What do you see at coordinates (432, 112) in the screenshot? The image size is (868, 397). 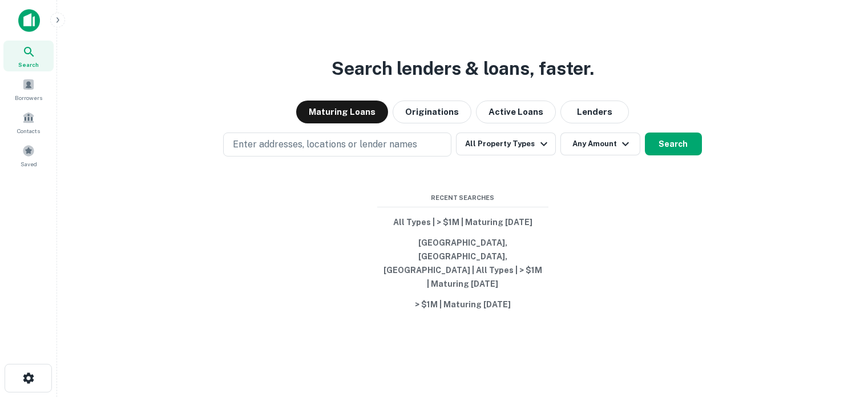 I see `button: Originations` at bounding box center [432, 112].